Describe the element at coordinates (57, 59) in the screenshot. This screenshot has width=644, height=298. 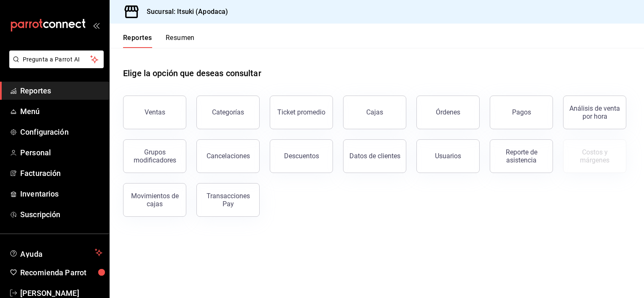
I see `button: Pregunta a Parrot AI` at that location.